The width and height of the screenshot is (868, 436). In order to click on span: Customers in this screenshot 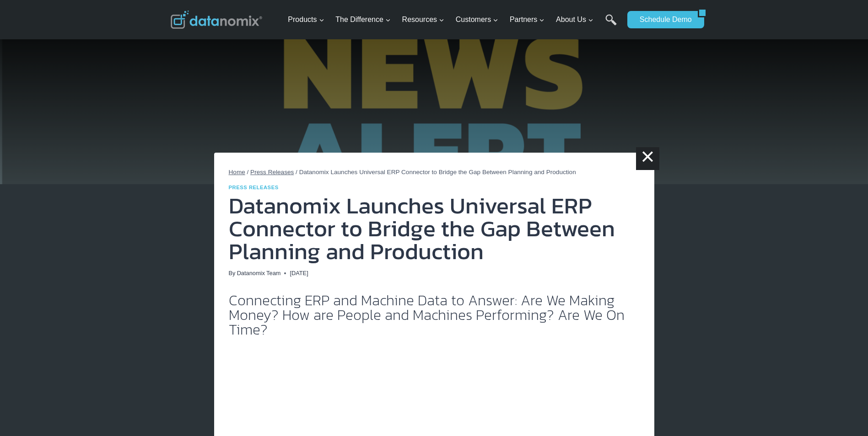, I will do `click(477, 20)`.